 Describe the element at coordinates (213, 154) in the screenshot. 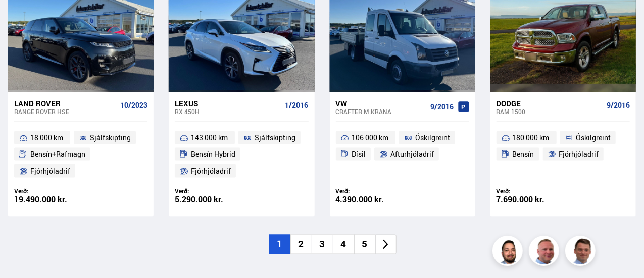

I see `span: Bensín Hybrid` at that location.